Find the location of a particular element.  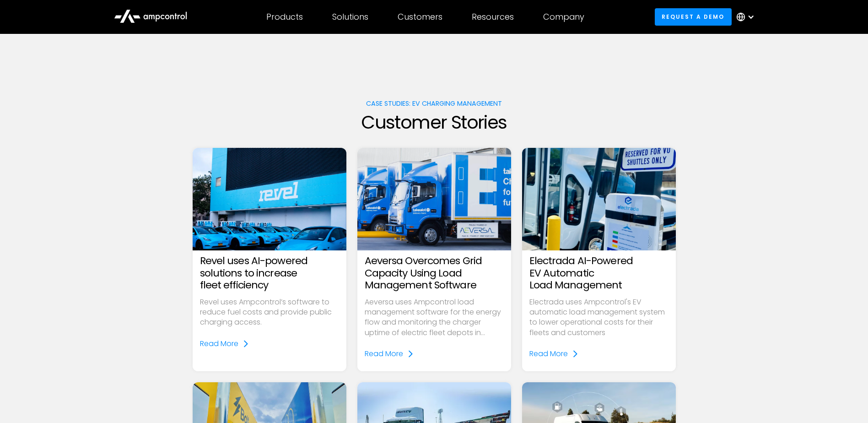

div: Customers is located at coordinates (420, 17).